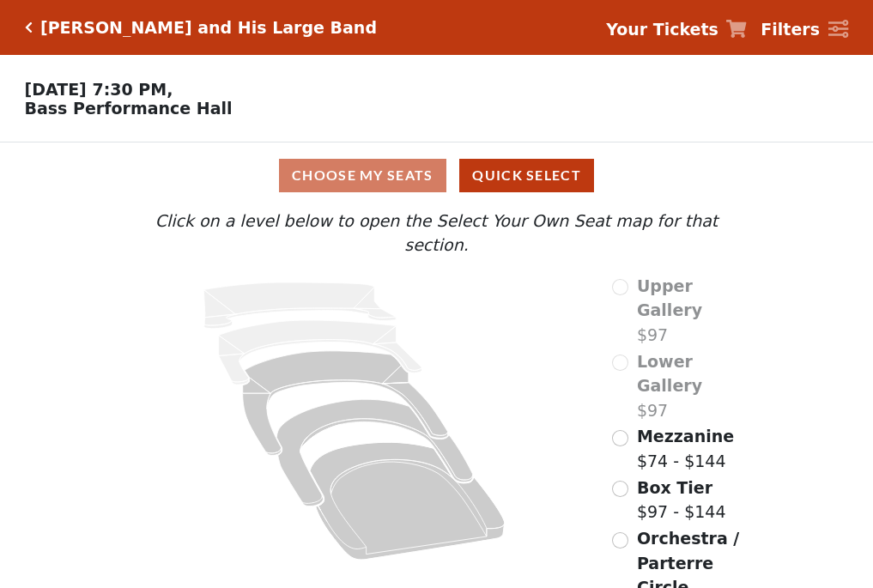 The width and height of the screenshot is (873, 588). What do you see at coordinates (669, 297) in the screenshot?
I see `span: Upper Gallery` at bounding box center [669, 297].